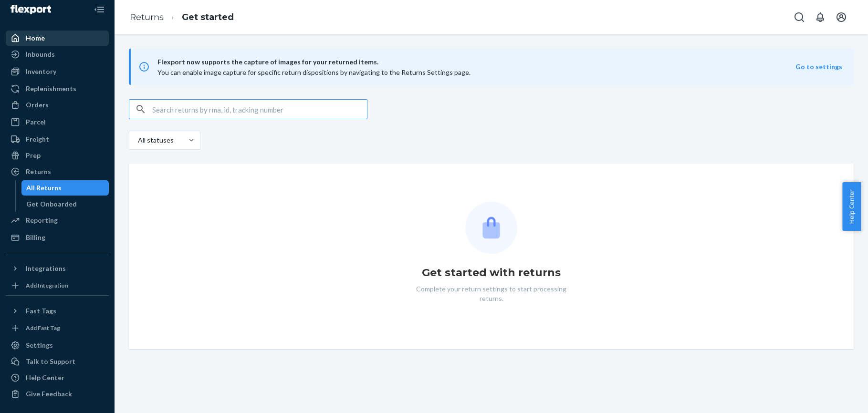 This screenshot has height=413, width=868. Describe the element at coordinates (41, 71) in the screenshot. I see `div: Inventory` at that location.